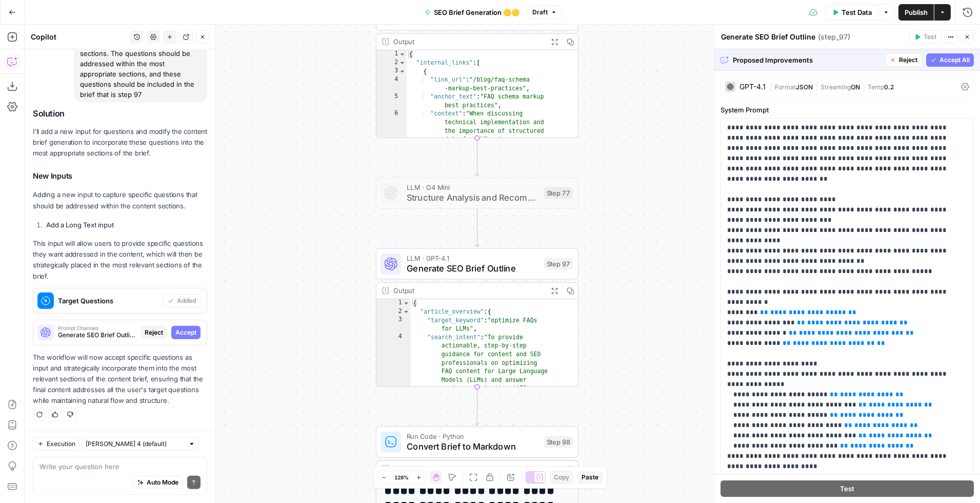  What do you see at coordinates (141, 59) in the screenshot?
I see `div: I also want to add in here an input of questions, where we want to address these questions in the...` at bounding box center [141, 59].